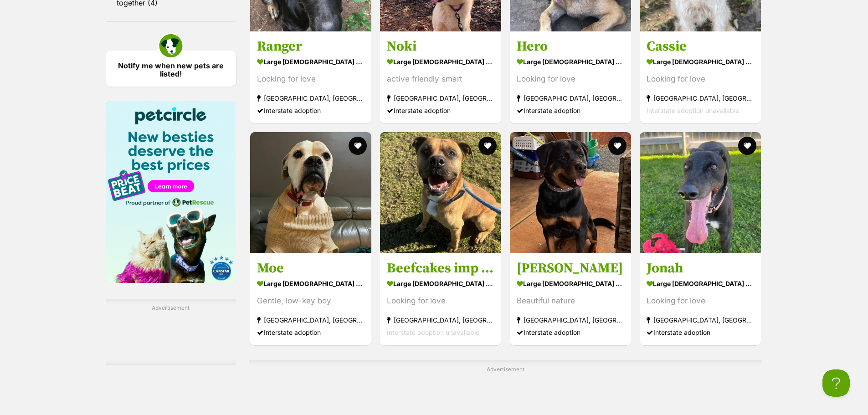 This screenshot has height=415, width=868. I want to click on div: Gentle, low-key boy, so click(311, 301).